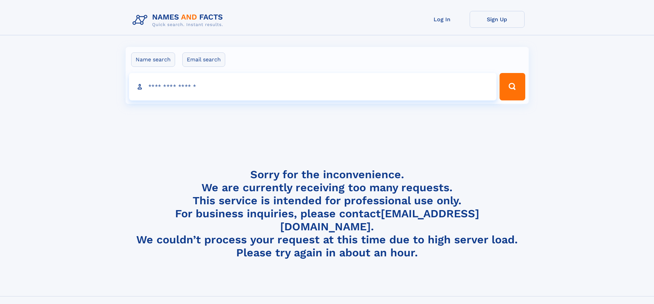  What do you see at coordinates (512, 87) in the screenshot?
I see `button: Search Button` at bounding box center [512, 87].